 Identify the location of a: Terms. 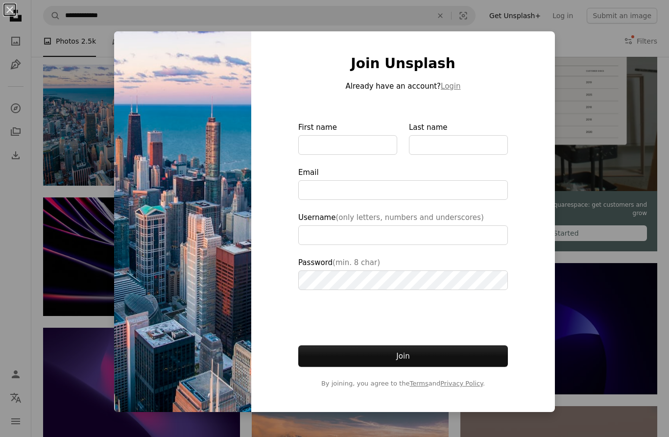
(419, 383).